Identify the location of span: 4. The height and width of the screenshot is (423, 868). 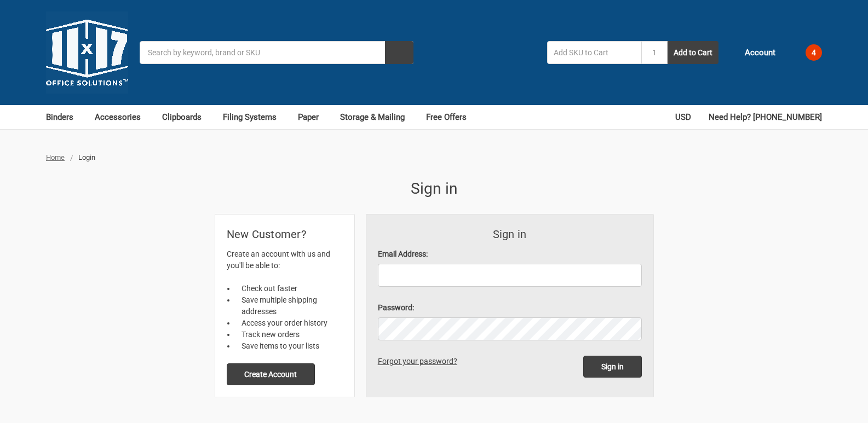
(814, 53).